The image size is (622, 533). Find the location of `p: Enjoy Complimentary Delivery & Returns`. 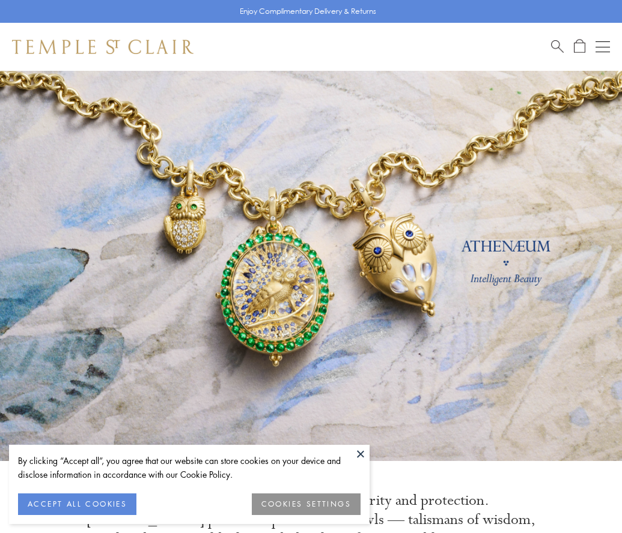

p: Enjoy Complimentary Delivery & Returns is located at coordinates (308, 11).